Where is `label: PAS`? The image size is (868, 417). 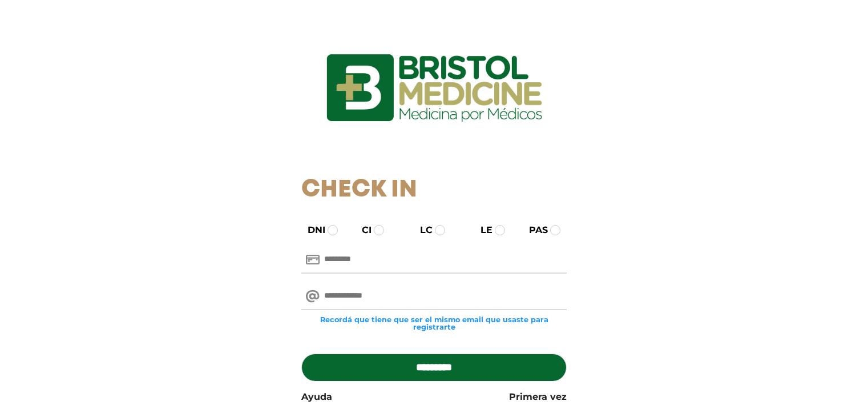 label: PAS is located at coordinates (533, 230).